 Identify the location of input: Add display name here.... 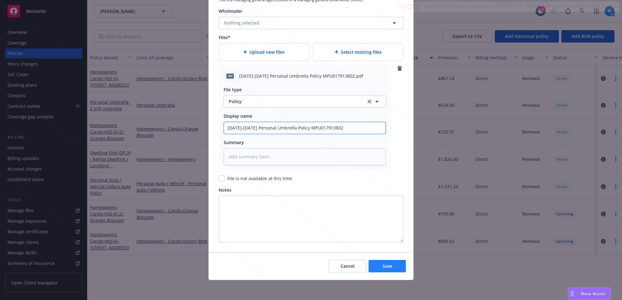
(305, 128).